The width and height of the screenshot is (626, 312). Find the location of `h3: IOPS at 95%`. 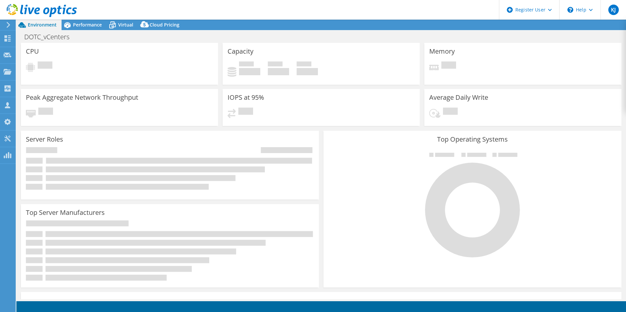

h3: IOPS at 95% is located at coordinates (246, 98).